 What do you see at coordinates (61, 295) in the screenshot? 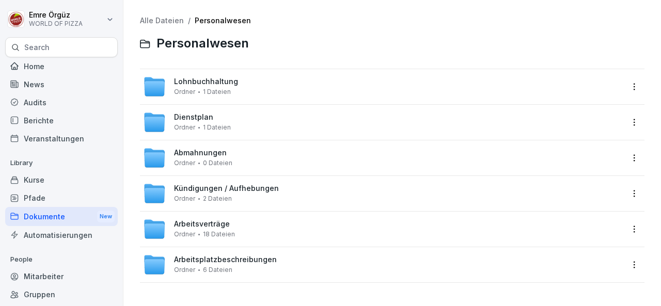
I see `a: Gruppen` at bounding box center [61, 295].